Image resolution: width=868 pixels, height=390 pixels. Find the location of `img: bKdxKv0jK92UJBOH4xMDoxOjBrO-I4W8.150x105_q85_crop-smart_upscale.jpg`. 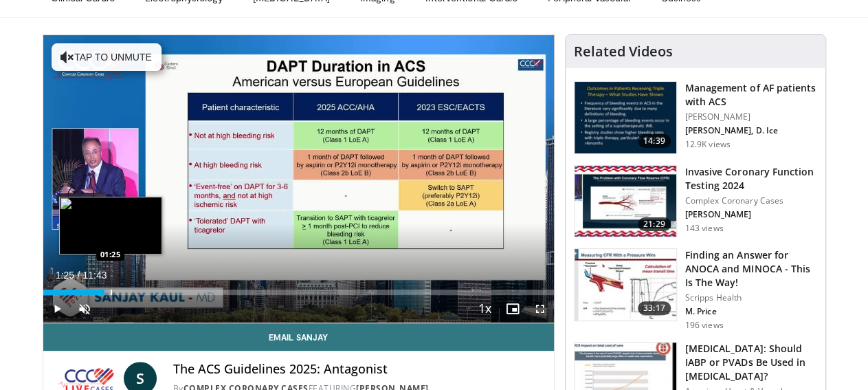

img: bKdxKv0jK92UJBOH4xMDoxOjBrO-I4W8.150x105_q85_crop-smart_upscale.jpg is located at coordinates (625, 118).